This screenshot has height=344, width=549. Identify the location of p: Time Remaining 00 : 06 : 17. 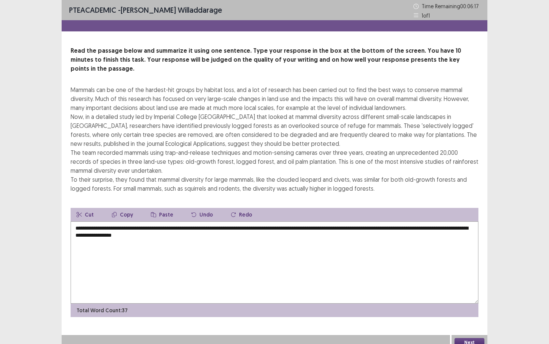
(451, 6).